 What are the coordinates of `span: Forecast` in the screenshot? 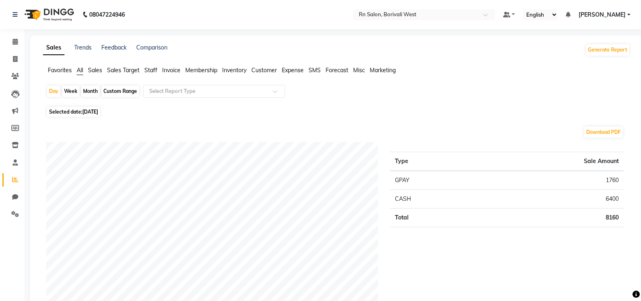 It's located at (337, 70).